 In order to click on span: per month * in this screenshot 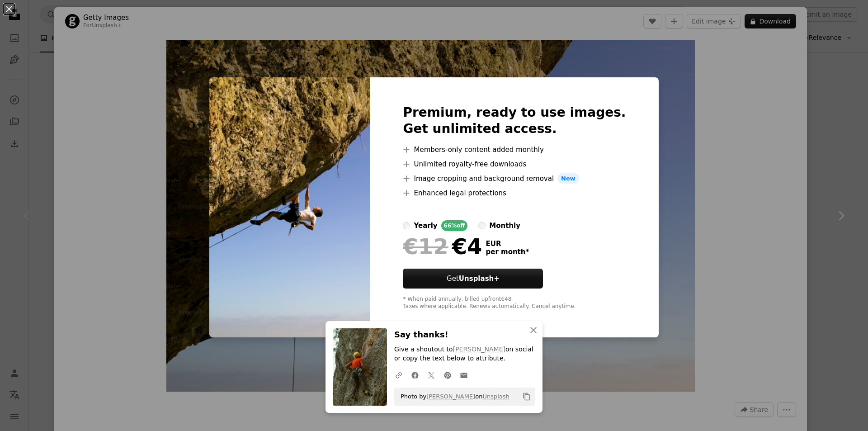, I will do `click(507, 252)`.